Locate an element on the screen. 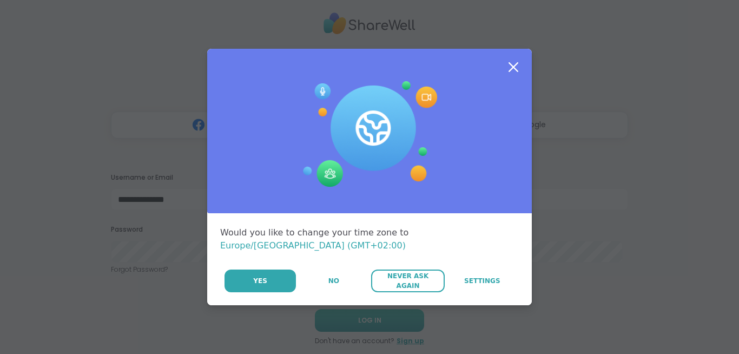 This screenshot has width=739, height=354. span: Yes is located at coordinates (260, 281).